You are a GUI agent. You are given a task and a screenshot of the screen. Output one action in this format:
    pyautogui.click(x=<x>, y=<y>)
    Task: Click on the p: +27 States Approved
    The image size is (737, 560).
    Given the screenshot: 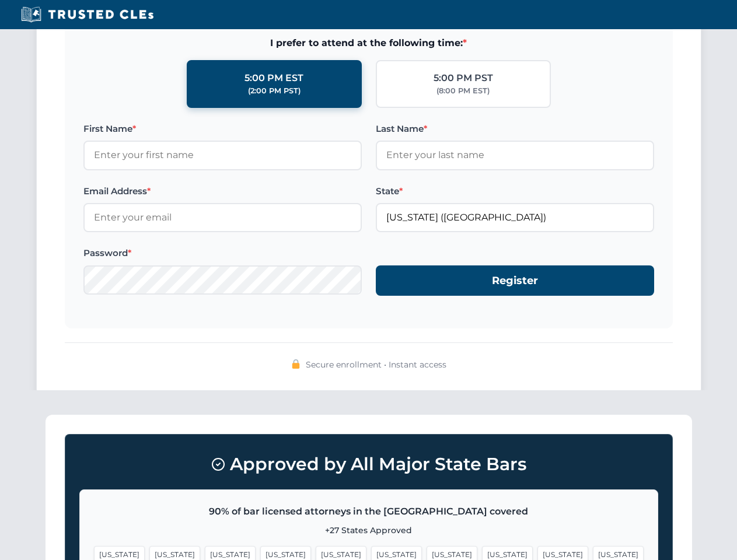 What is the action you would take?
    pyautogui.click(x=369, y=530)
    